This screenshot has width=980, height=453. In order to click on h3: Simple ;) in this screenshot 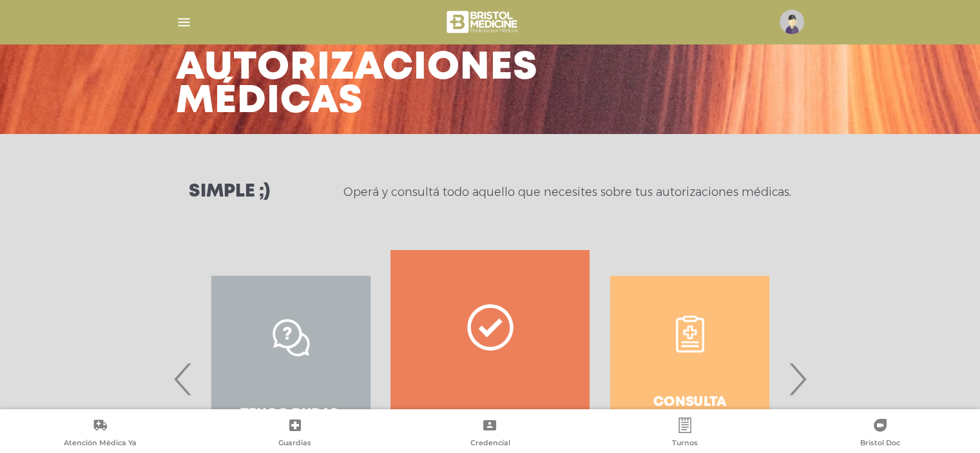, I will do `click(229, 192)`.